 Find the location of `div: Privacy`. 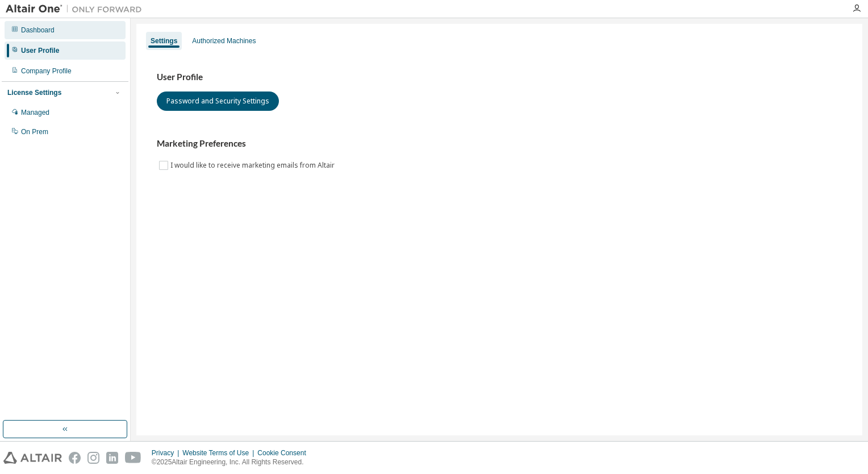

div: Privacy is located at coordinates (167, 453).